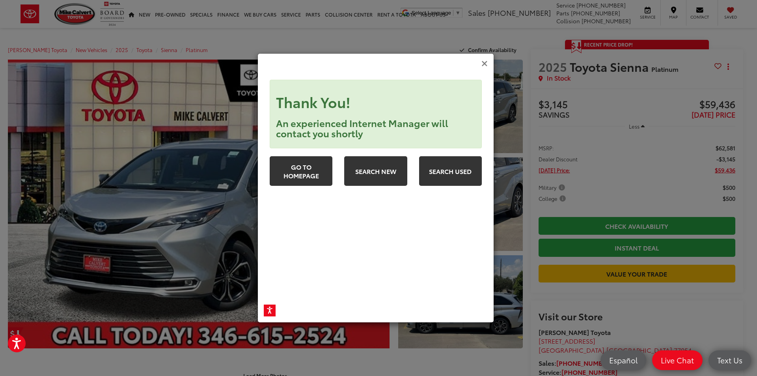 This screenshot has width=757, height=376. What do you see at coordinates (484, 63) in the screenshot?
I see `button: Close` at bounding box center [484, 63].